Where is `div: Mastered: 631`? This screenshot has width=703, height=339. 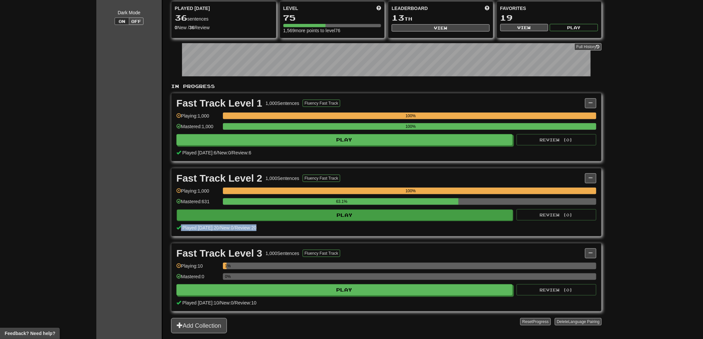
div: Mastered: 631 is located at coordinates (198, 204).